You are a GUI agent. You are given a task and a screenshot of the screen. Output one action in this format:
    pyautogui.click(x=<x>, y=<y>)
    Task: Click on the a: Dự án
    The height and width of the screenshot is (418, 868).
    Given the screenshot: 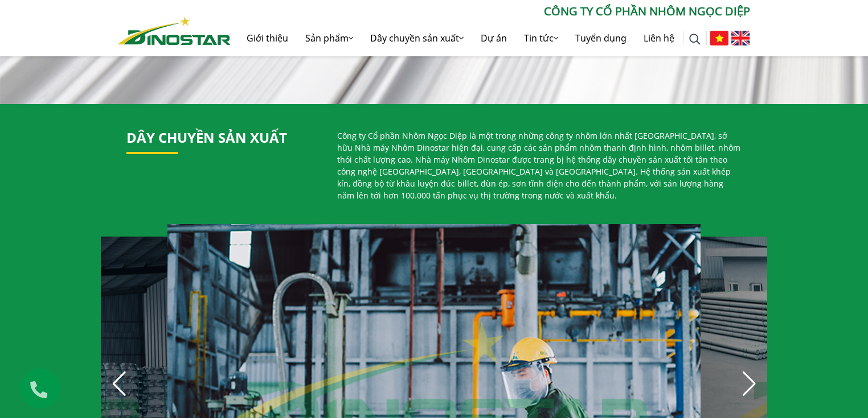 What is the action you would take?
    pyautogui.click(x=494, y=38)
    